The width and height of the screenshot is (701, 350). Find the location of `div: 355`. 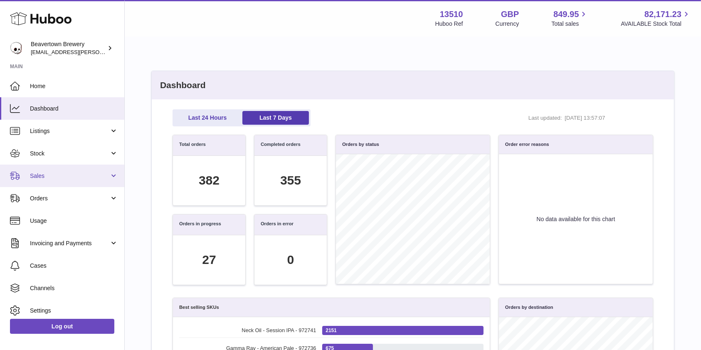

div: 355 is located at coordinates (290, 180).